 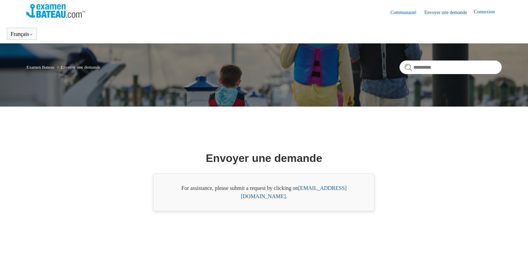 I want to click on h1: Envoyer une demande, so click(x=264, y=158).